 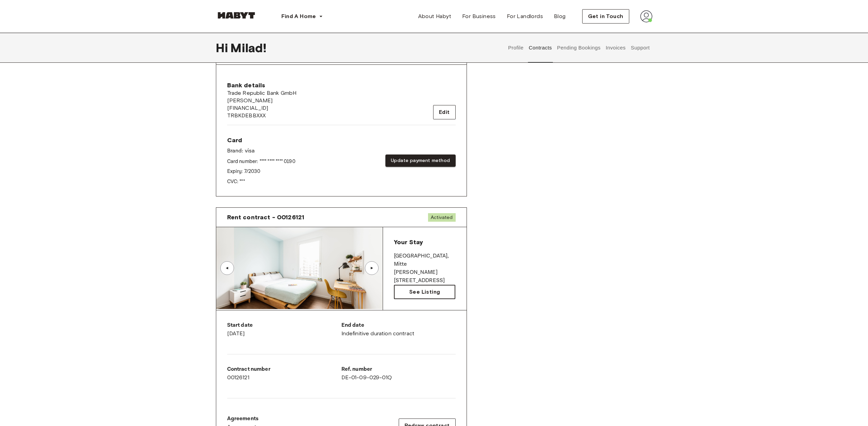 I want to click on span: Get in Touch, so click(x=605, y=16).